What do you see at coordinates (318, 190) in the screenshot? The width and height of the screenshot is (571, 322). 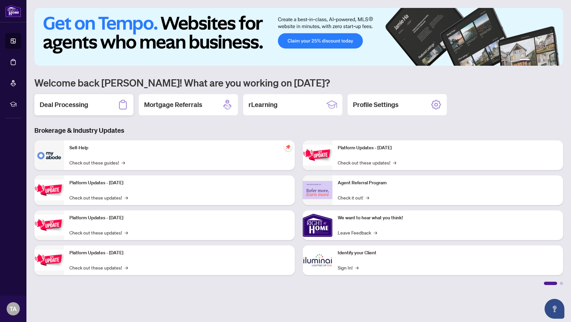 I see `img: Agent Referral Program` at bounding box center [318, 190].